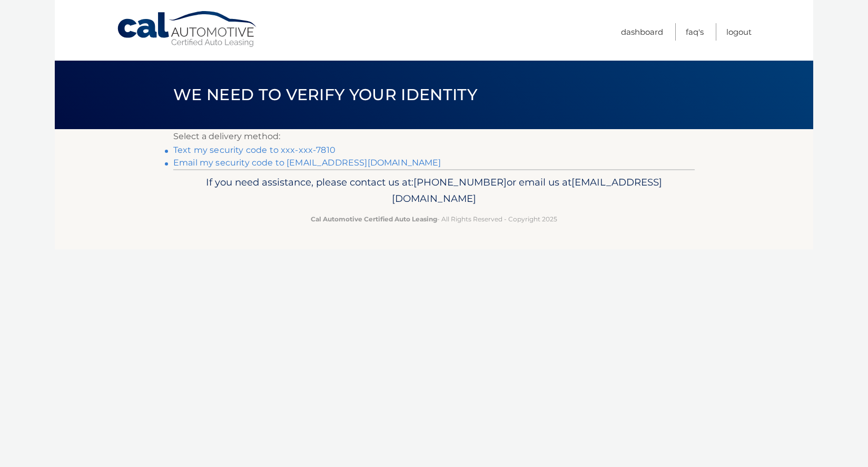 This screenshot has height=467, width=868. What do you see at coordinates (325, 94) in the screenshot?
I see `span: We need to verify your identity` at bounding box center [325, 94].